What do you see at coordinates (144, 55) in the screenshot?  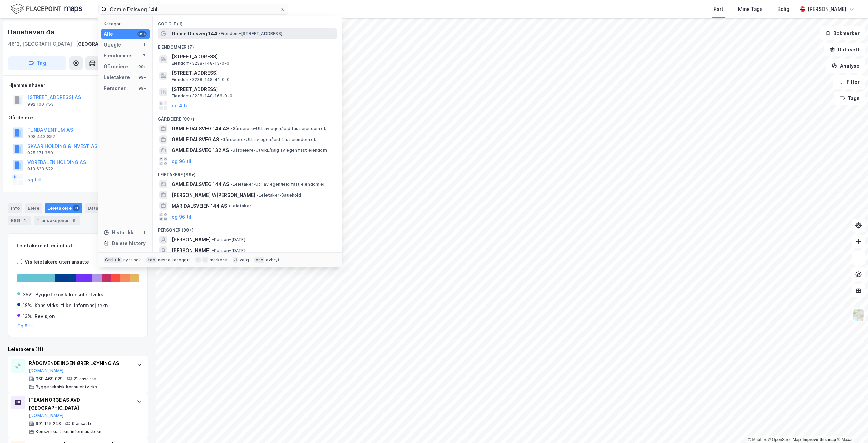 I see `div: 7` at bounding box center [144, 55].